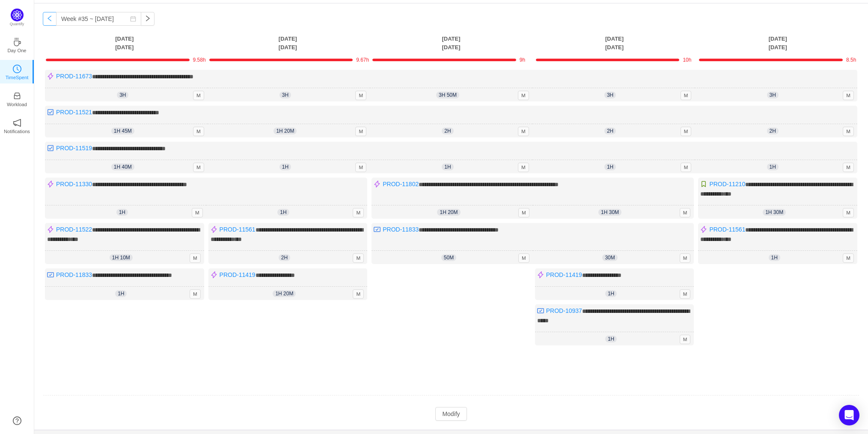 This screenshot has width=868, height=434. I want to click on div: Open Intercom Messenger, so click(849, 415).